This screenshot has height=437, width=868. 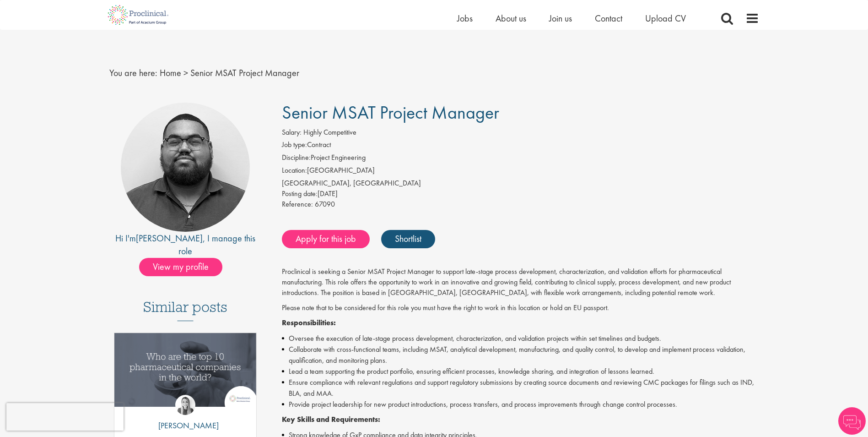 What do you see at coordinates (408, 239) in the screenshot?
I see `a: Shortlist` at bounding box center [408, 239].